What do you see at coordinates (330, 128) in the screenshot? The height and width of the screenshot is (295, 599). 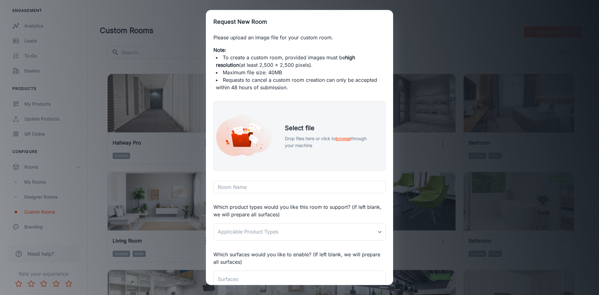 I see `h5: Select file` at bounding box center [330, 128].